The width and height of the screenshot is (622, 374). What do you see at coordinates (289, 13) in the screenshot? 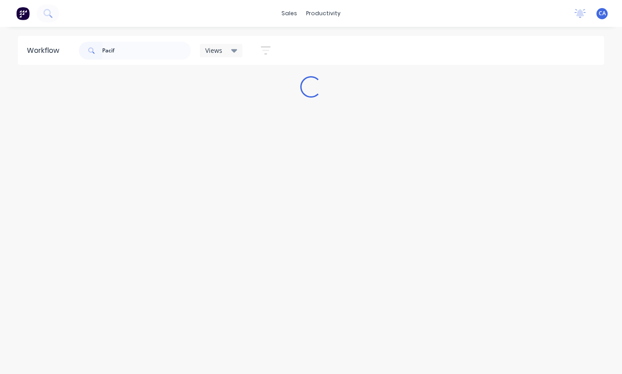
I see `div: sales` at bounding box center [289, 13].